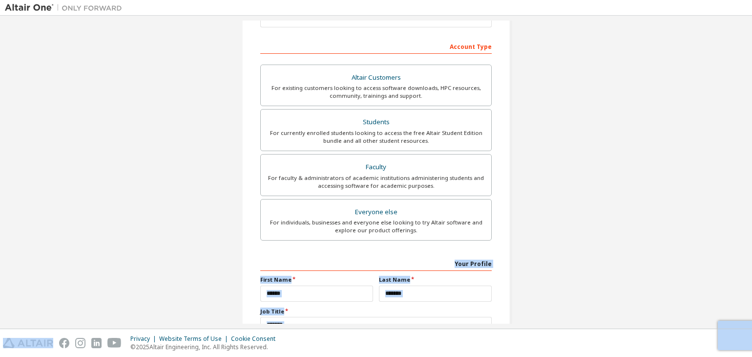 This screenshot has height=357, width=752. What do you see at coordinates (145, 338) in the screenshot?
I see `div: Privacy` at bounding box center [145, 338].